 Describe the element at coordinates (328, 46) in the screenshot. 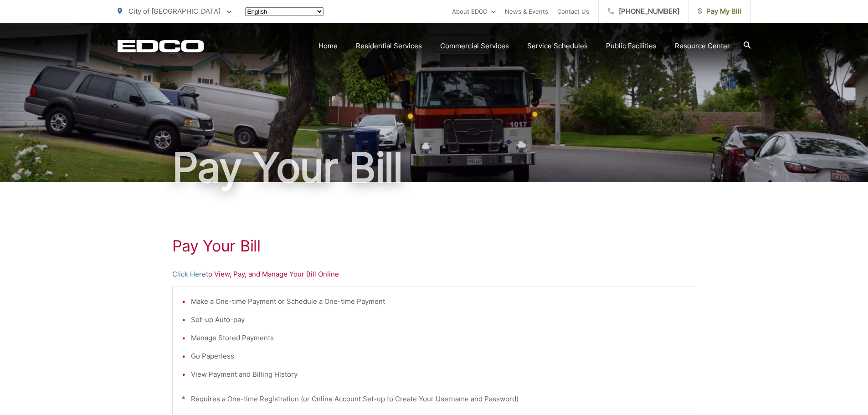

I see `a: Home` at that location.